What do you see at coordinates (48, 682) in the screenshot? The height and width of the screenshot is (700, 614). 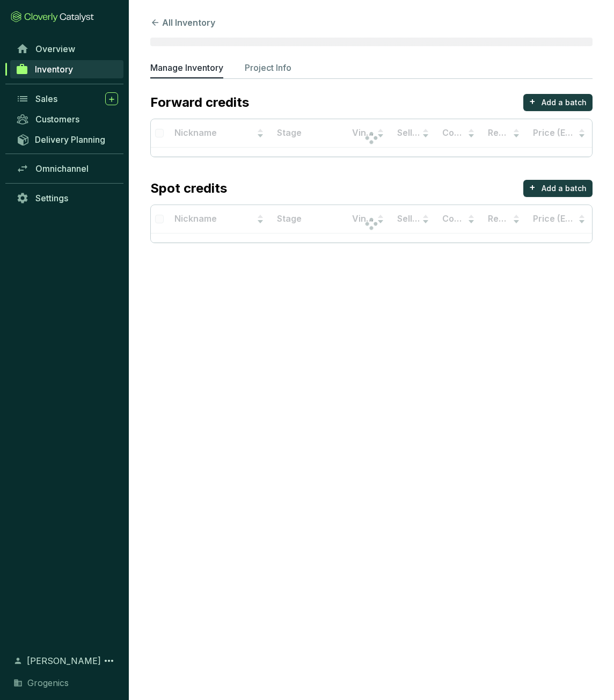 I see `span: Grogenics` at bounding box center [48, 682].